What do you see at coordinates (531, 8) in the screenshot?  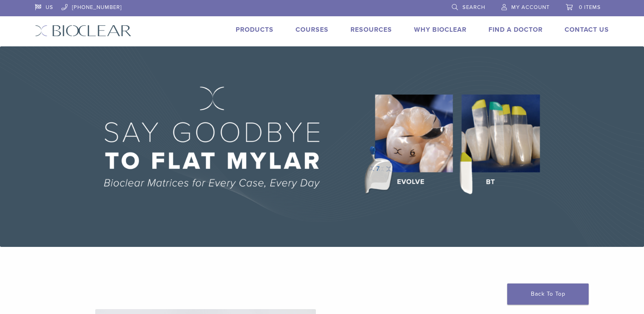 I see `span: My Account` at bounding box center [531, 8].